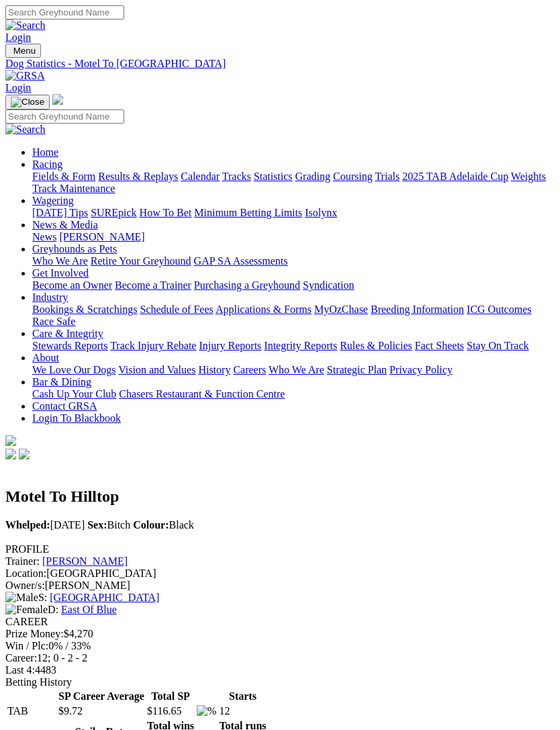  Describe the element at coordinates (21, 598) in the screenshot. I see `img: Male` at that location.